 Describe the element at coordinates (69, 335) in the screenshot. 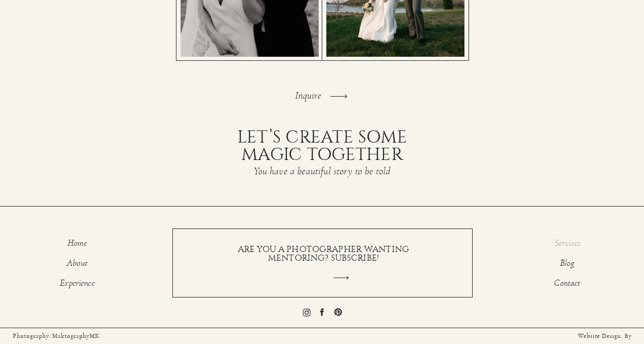

I see `p: Photography: MaktographyMK` at that location.